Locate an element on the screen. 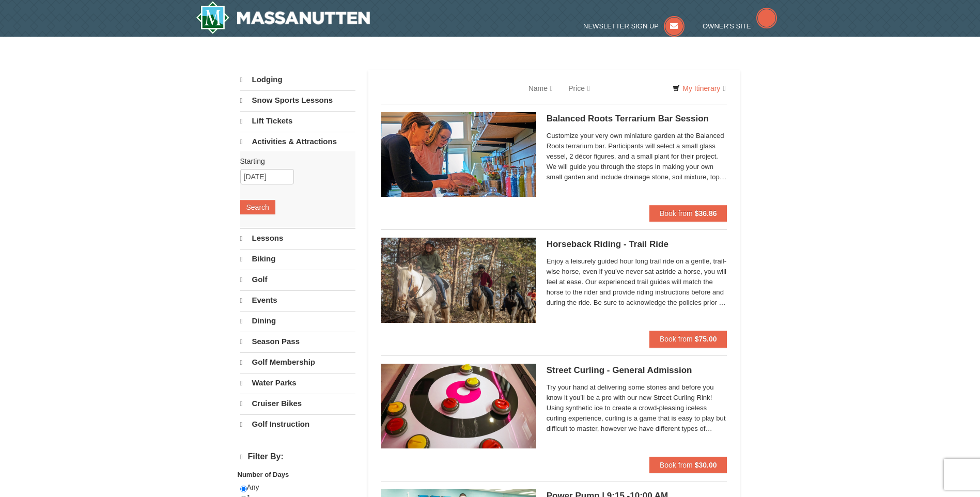 Image resolution: width=980 pixels, height=497 pixels. a: Newsletter Sign Up is located at coordinates (634, 26).